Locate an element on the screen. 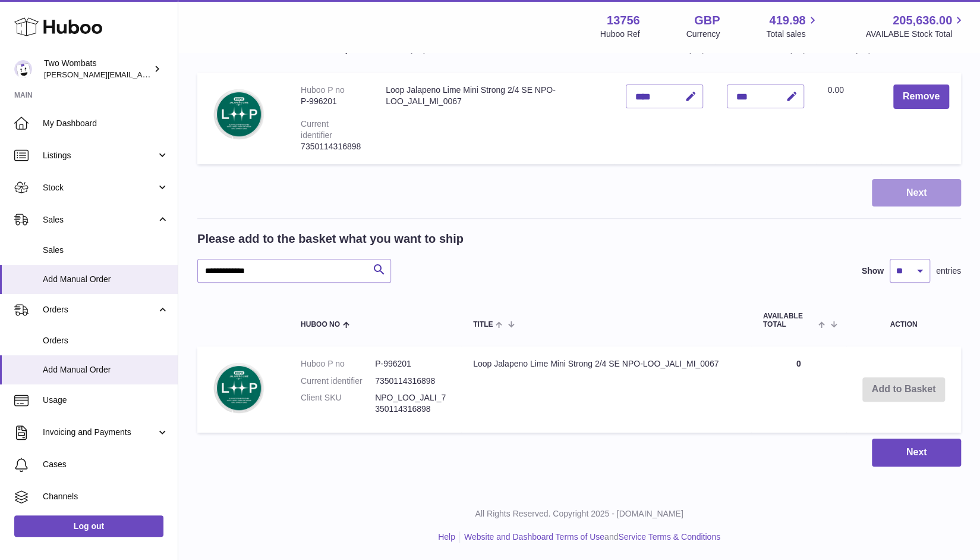 The height and width of the screenshot is (560, 980). div: Two Wombats is located at coordinates (97, 69).